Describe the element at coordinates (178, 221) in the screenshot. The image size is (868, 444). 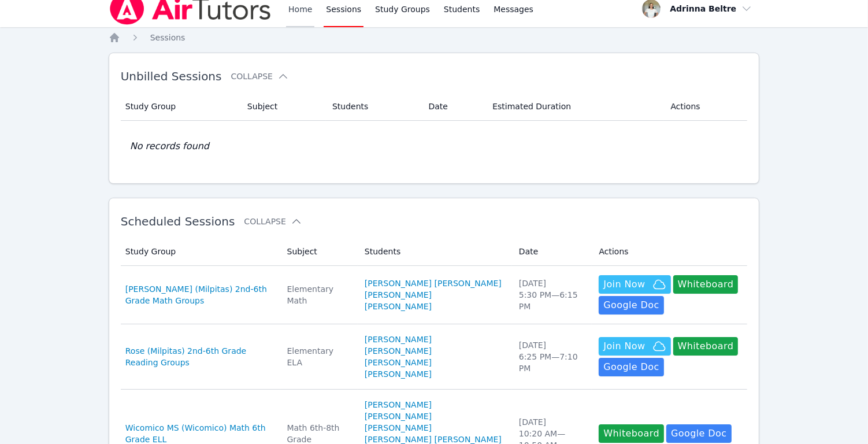
I see `span: Scheduled Sessions` at that location.